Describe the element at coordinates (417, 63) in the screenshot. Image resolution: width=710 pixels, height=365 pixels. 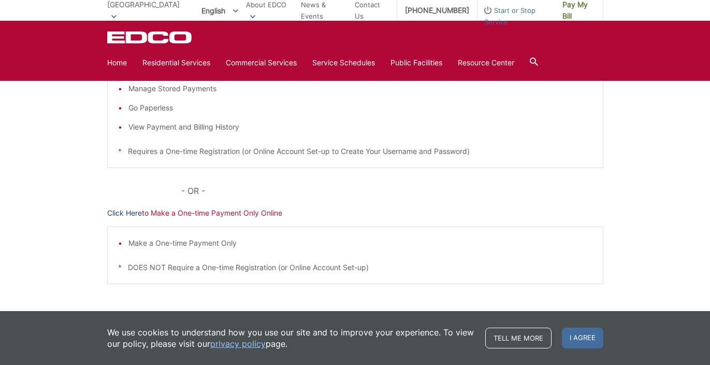
I see `a: Public Facilities` at that location.